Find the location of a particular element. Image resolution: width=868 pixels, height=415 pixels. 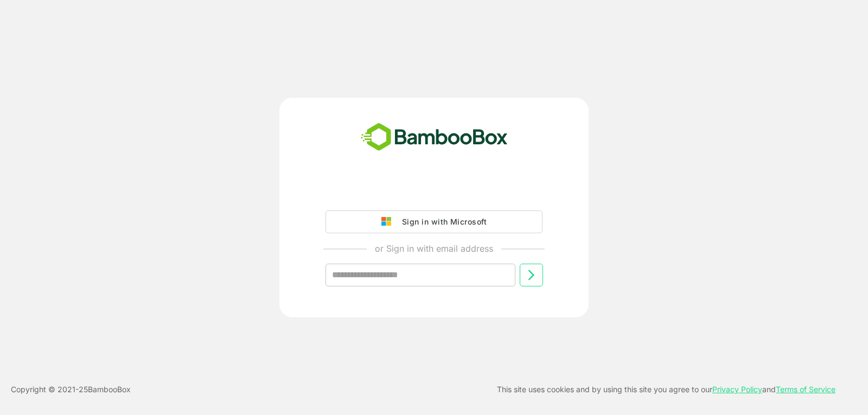

p: This site uses cookies and by using this site you agree to our and is located at coordinates (666, 390).